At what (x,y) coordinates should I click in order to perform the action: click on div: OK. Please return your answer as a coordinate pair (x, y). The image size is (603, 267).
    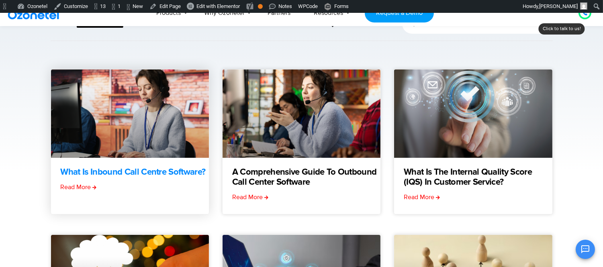
    Looking at the image, I should click on (260, 6).